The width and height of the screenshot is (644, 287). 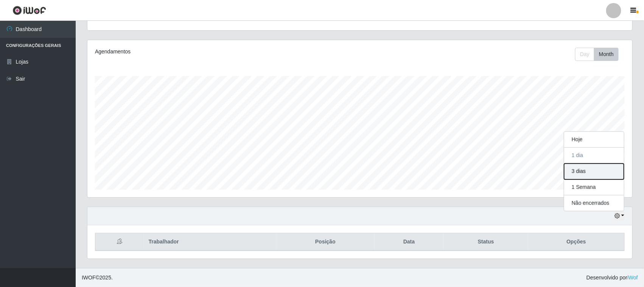 I want to click on button: Day, so click(x=585, y=54).